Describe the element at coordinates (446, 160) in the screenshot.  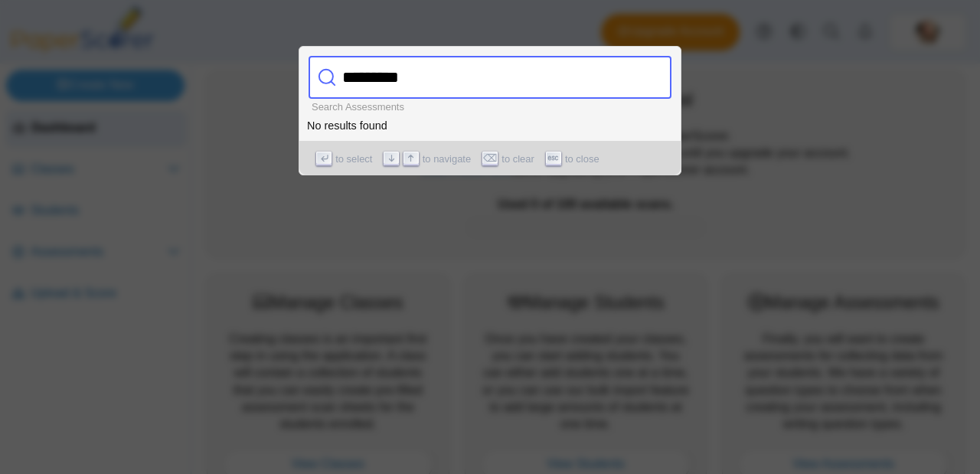
I see `span: to navigate` at that location.